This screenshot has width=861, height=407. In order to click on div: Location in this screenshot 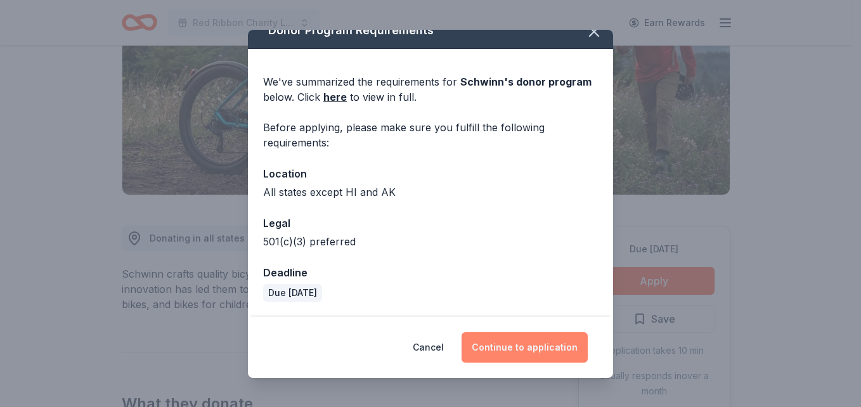, I will do `click(430, 174)`.